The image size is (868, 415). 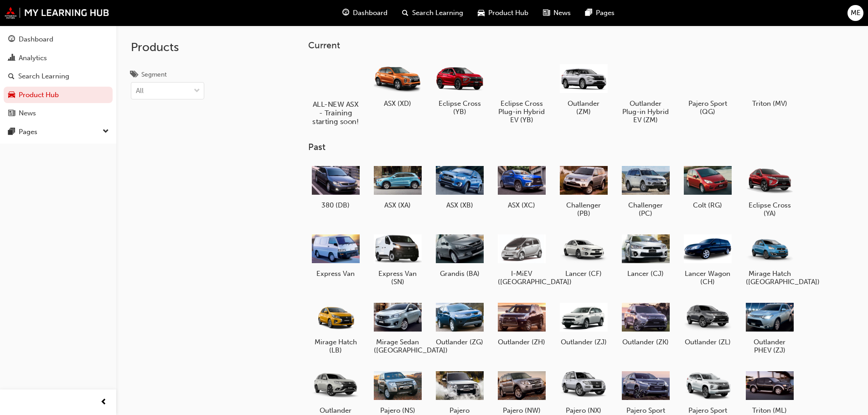 What do you see at coordinates (58, 113) in the screenshot?
I see `a: News` at bounding box center [58, 113].